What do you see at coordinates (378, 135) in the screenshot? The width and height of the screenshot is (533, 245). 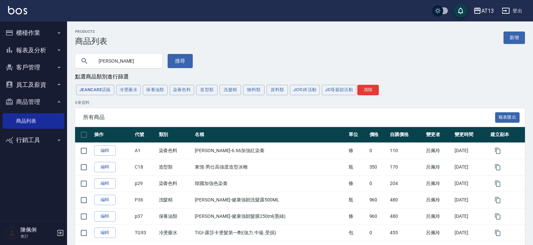 I see `th: 價格` at bounding box center [378, 135].